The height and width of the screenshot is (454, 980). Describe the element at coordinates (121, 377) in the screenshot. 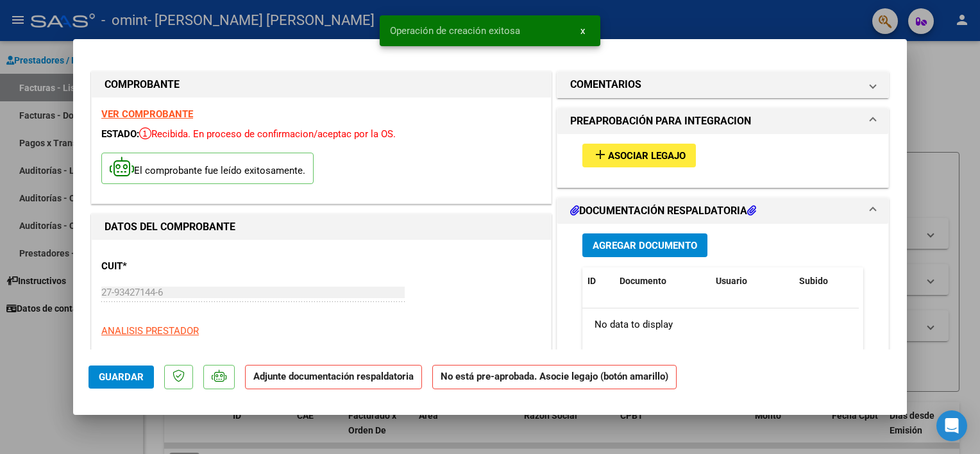

I see `button: Guardar` at that location.